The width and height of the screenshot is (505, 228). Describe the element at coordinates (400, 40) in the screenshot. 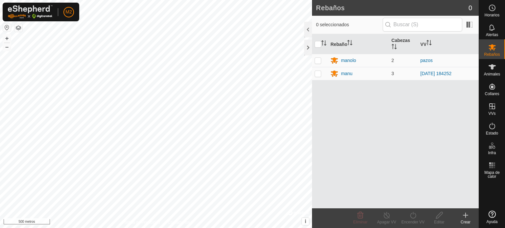

I see `font: Cabezas` at that location.